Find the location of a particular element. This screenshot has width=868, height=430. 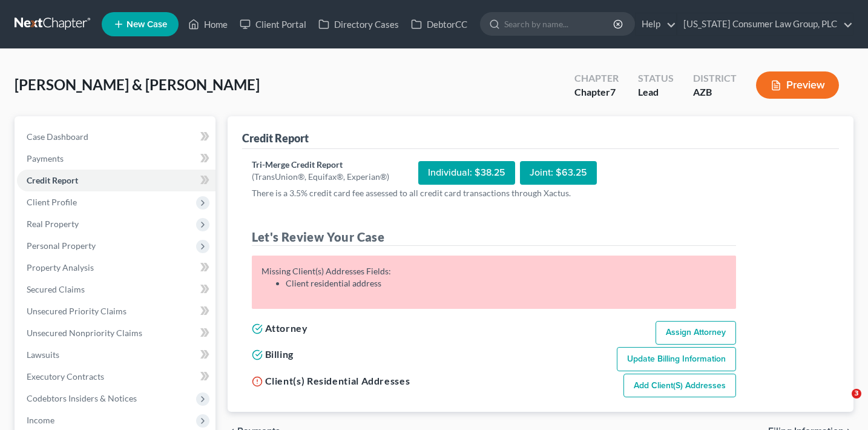

div: (TransUnion®, Equifax®, Experian®) is located at coordinates (320, 176).